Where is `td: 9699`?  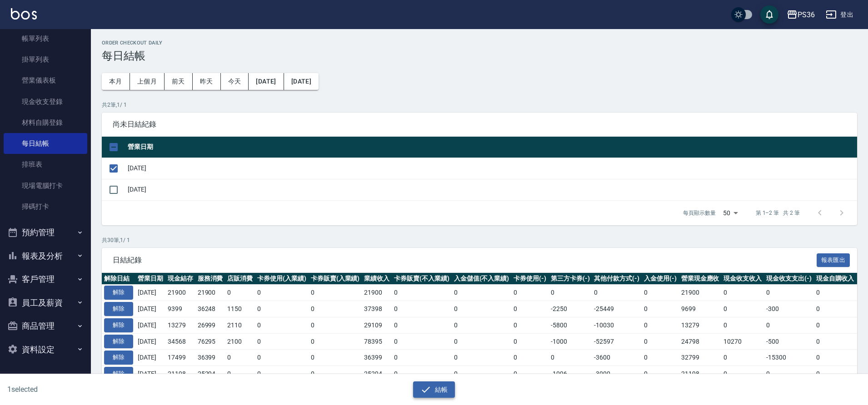
td: 9699 is located at coordinates (701, 309).